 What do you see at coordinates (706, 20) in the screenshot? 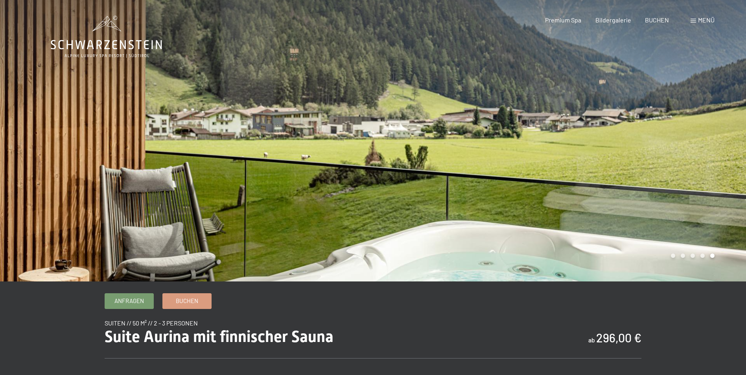
I see `span: Menü` at bounding box center [706, 20].